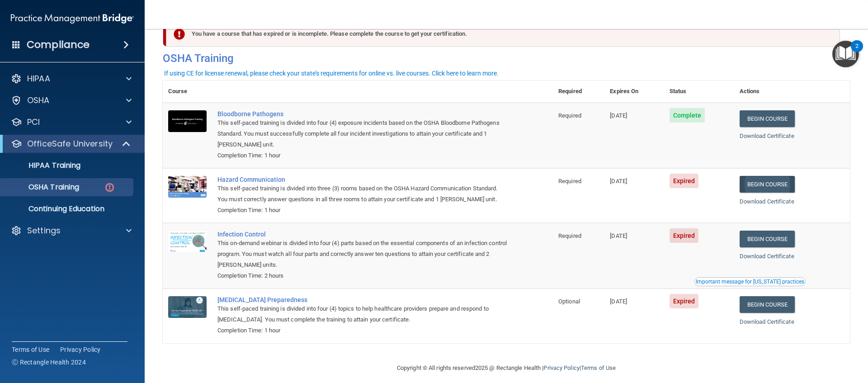  Describe the element at coordinates (363, 276) in the screenshot. I see `div: Completion Time: 2 hours` at that location.